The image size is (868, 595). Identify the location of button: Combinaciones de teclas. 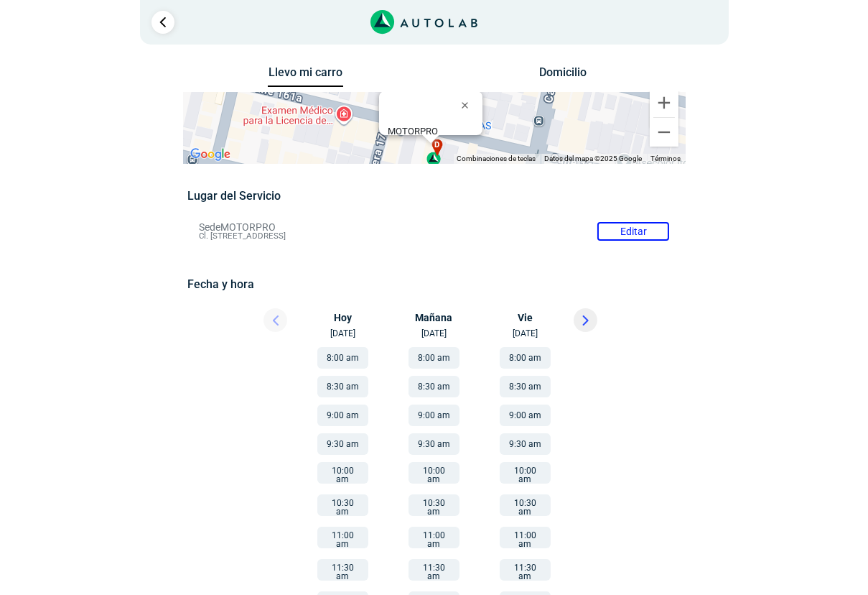
(497, 159).